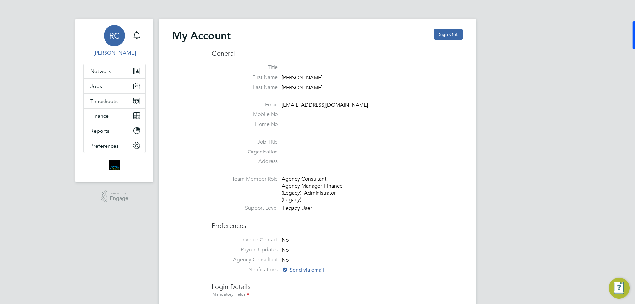  I want to click on label: Support Level, so click(245, 208).